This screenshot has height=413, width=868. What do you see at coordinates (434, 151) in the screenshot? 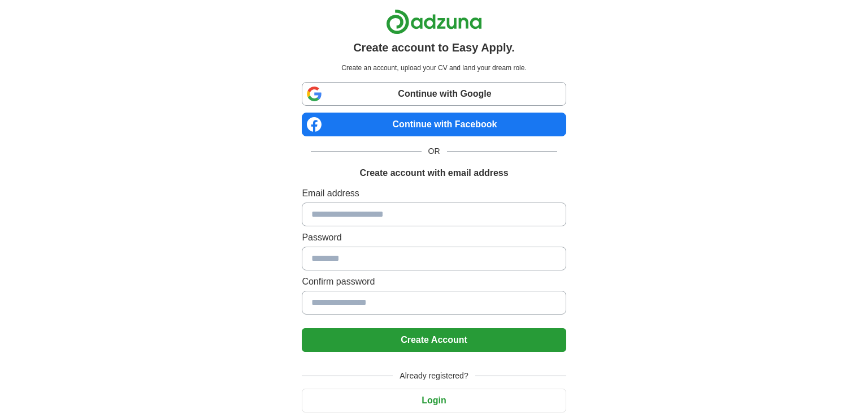
I see `span: OR` at bounding box center [434, 151].